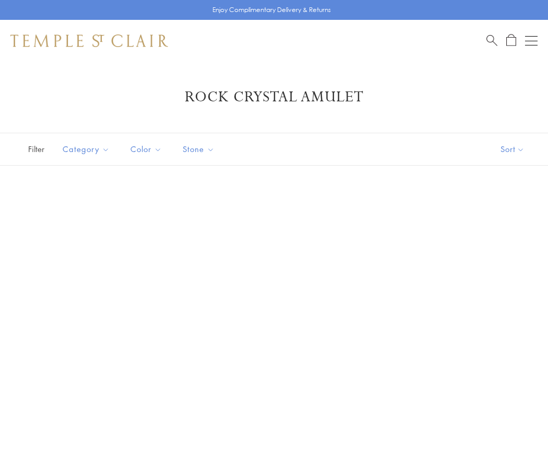 The image size is (548, 464). What do you see at coordinates (200, 149) in the screenshot?
I see `span: Stone` at bounding box center [200, 149].